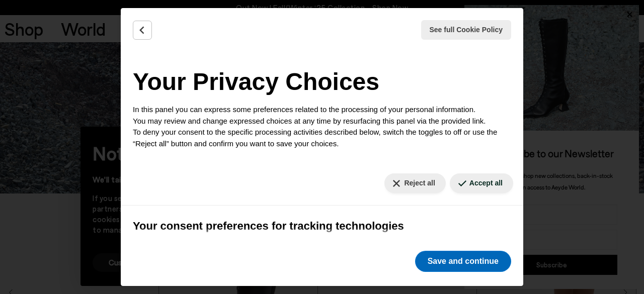  I want to click on h3: Your consent preferences for tracking technologies, so click(322, 226).